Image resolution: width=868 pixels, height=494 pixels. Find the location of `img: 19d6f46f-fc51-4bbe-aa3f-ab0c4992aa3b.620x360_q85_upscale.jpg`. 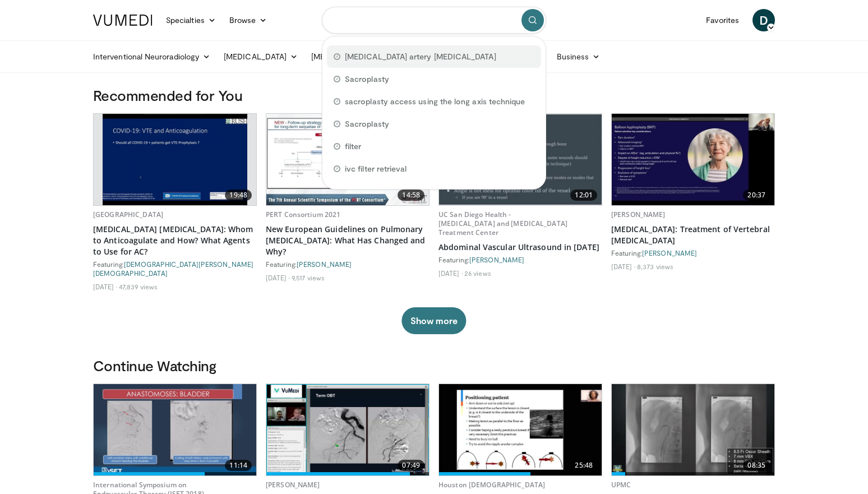

img: 19d6f46f-fc51-4bbe-aa3f-ab0c4992aa3b.620x360_q85_upscale.jpg is located at coordinates (175, 159).